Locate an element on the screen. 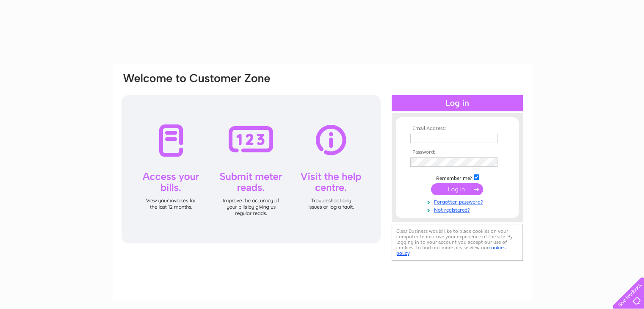 Image resolution: width=644 pixels, height=309 pixels. a: cookies policy is located at coordinates (451, 250).